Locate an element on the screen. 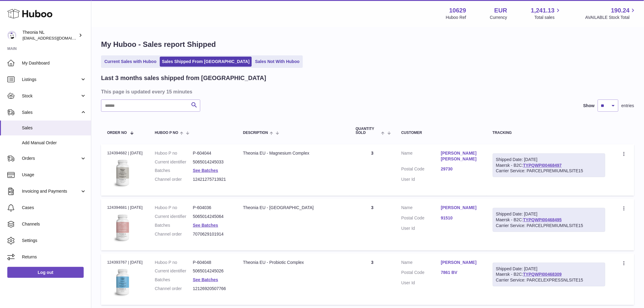  img: 106291725893142.jpg is located at coordinates (122, 173).